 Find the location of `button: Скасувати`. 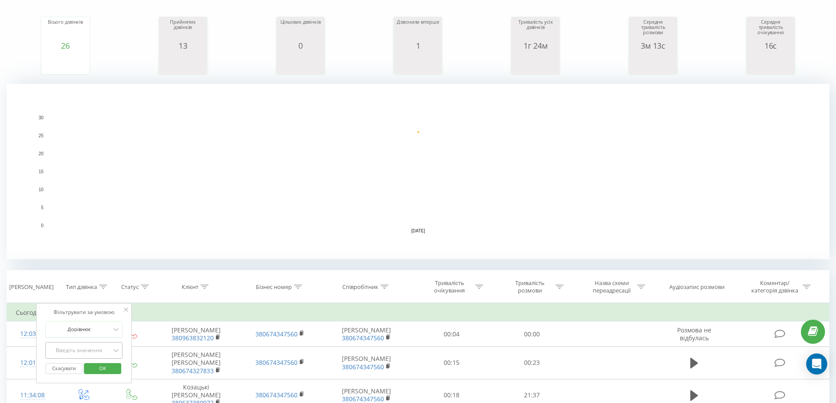

button: Скасувати is located at coordinates (64, 368).